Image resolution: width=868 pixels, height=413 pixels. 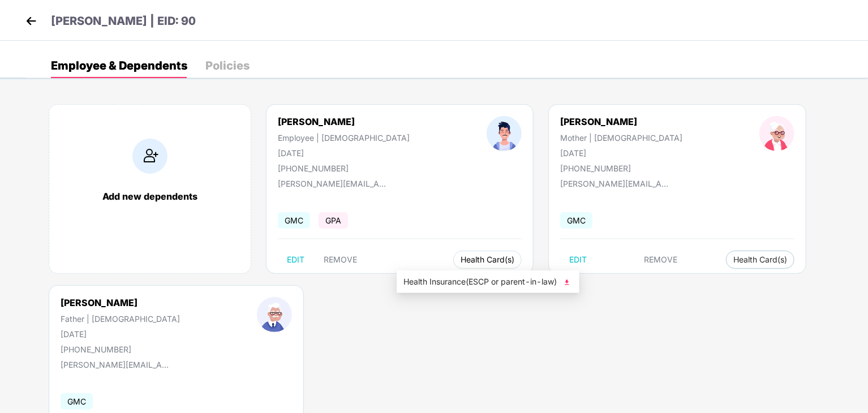 What do you see at coordinates (150, 156) in the screenshot?
I see `img: addIcon` at bounding box center [150, 156].